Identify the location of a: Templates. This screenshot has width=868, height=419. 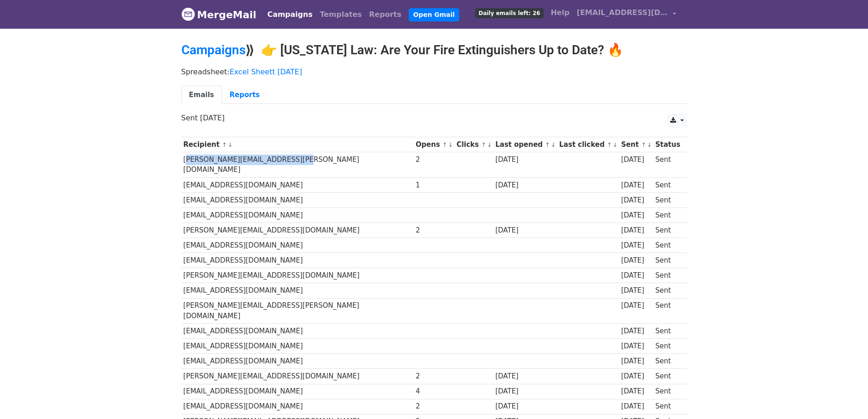
(341, 14).